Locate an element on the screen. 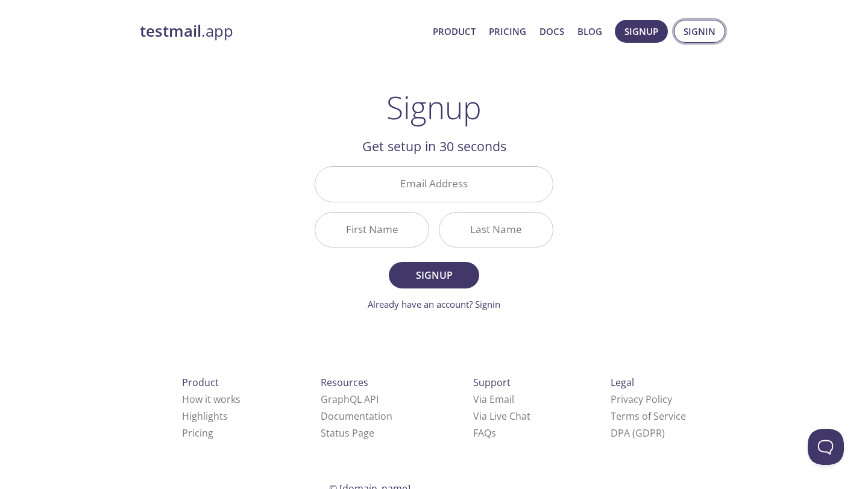 Image resolution: width=868 pixels, height=489 pixels. h1: Signup is located at coordinates (434, 107).